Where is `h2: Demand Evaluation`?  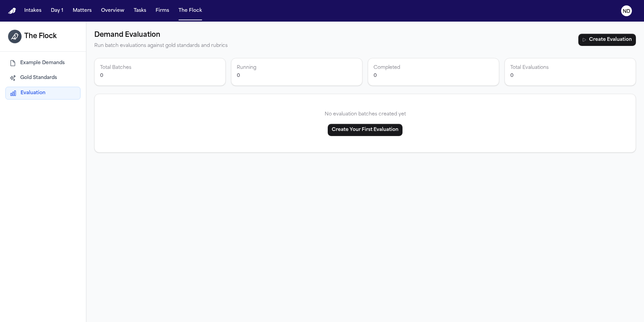 h2: Demand Evaluation is located at coordinates (161, 35).